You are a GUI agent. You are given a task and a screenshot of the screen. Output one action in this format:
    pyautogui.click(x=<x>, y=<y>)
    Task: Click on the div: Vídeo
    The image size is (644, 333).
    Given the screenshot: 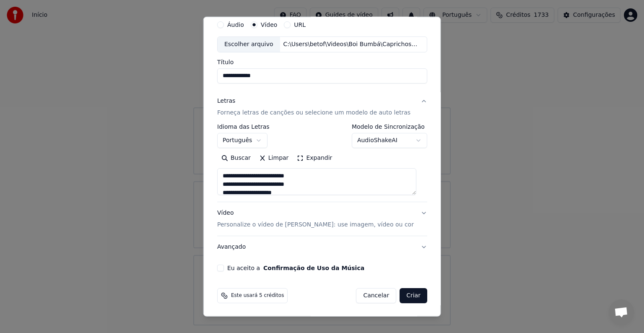 What is the action you would take?
    pyautogui.click(x=315, y=219)
    